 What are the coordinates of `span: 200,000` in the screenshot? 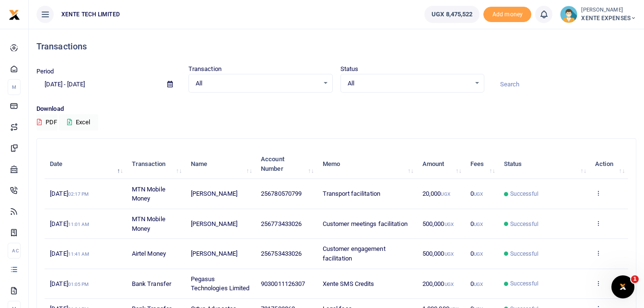 It's located at (438, 284).